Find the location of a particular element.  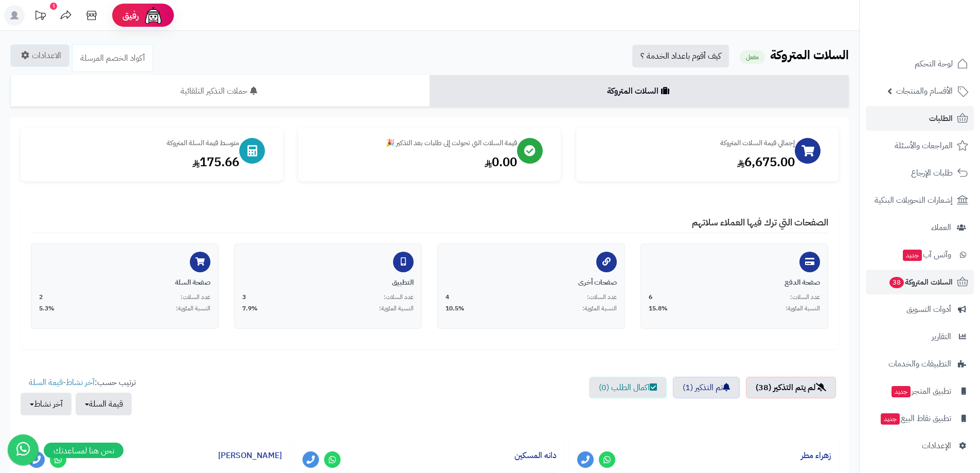

a: أدوات التسويق is located at coordinates (920, 309).